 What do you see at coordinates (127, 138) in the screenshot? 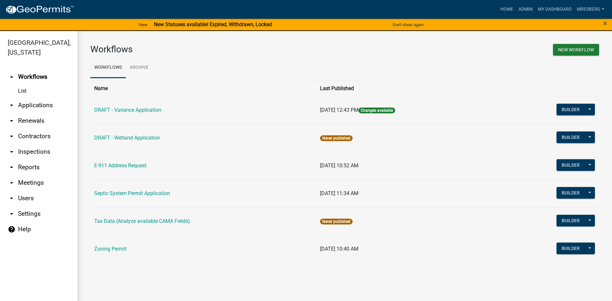
I see `a: DRAFT - Wetland Application` at bounding box center [127, 138].